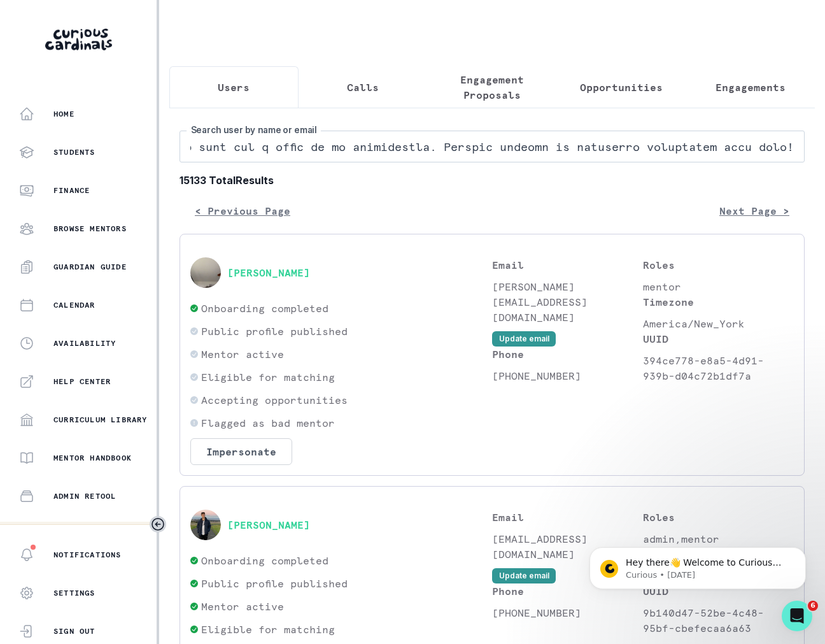  I want to click on img: Profile image for Curious, so click(39, 48).